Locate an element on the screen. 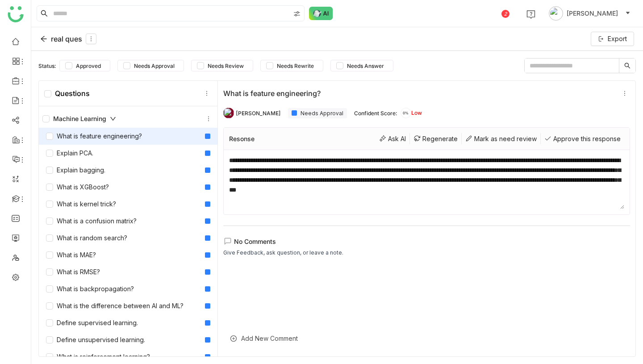  span: Needs Answer is located at coordinates (365, 66).